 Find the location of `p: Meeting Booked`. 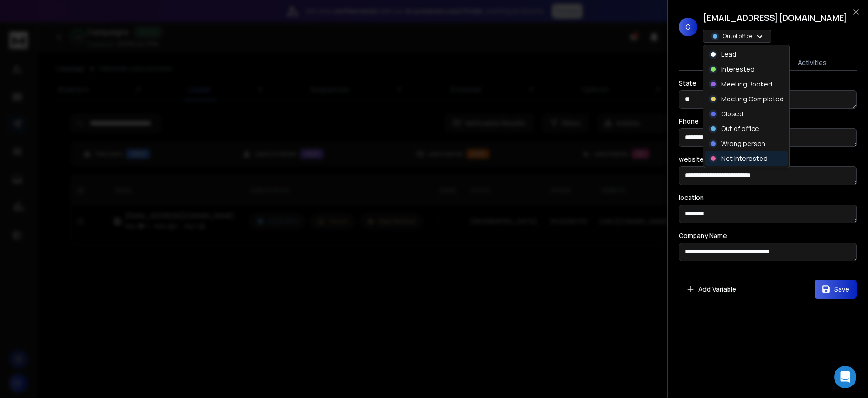

p: Meeting Booked is located at coordinates (747, 84).